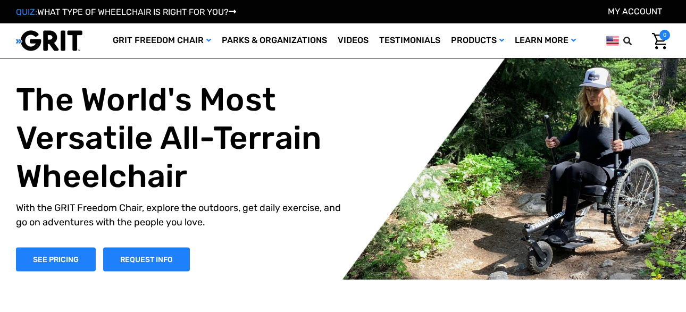 Image resolution: width=686 pixels, height=312 pixels. I want to click on a: QUIZ:WHAT TYPE OF WHEELCHAIR IS RIGHT FOR YOU?, so click(126, 12).